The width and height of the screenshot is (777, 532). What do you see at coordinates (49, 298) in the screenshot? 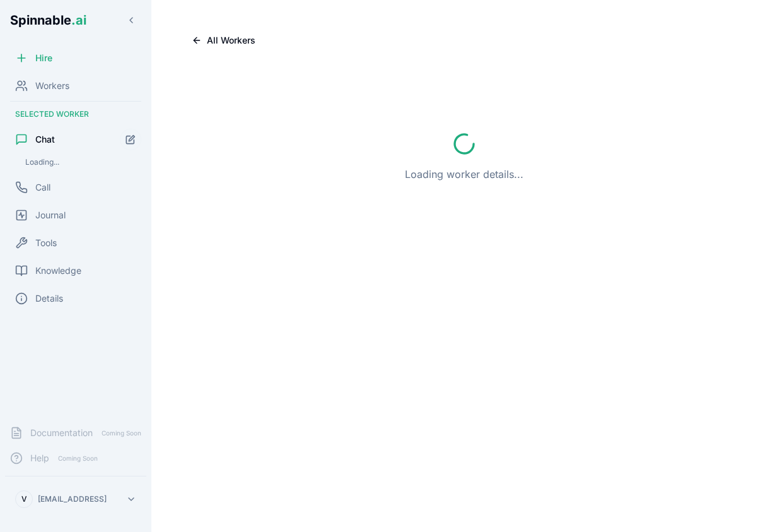
I see `span: Details` at bounding box center [49, 298].